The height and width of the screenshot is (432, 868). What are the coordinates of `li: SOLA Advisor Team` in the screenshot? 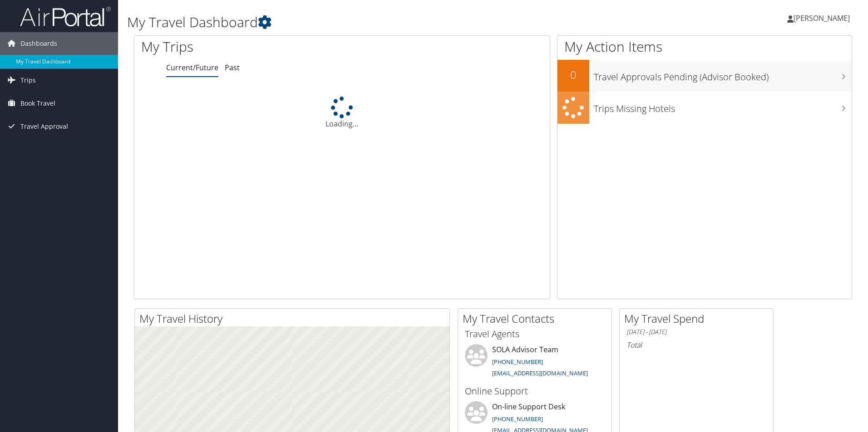 It's located at (535, 363).